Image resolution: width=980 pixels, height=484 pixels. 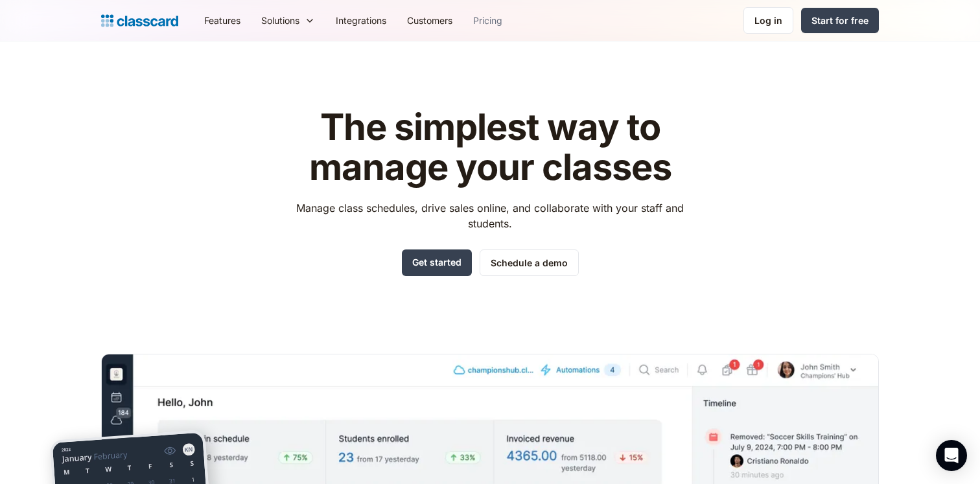 I want to click on a: Customers, so click(x=430, y=20).